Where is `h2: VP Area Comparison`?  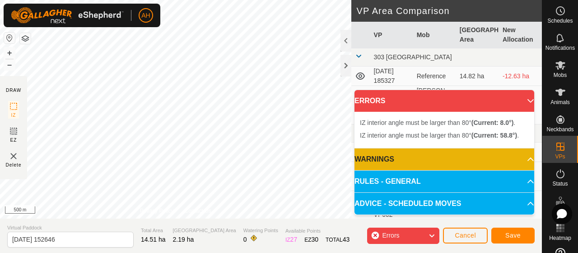 h2: VP Area Comparison is located at coordinates (449, 11).